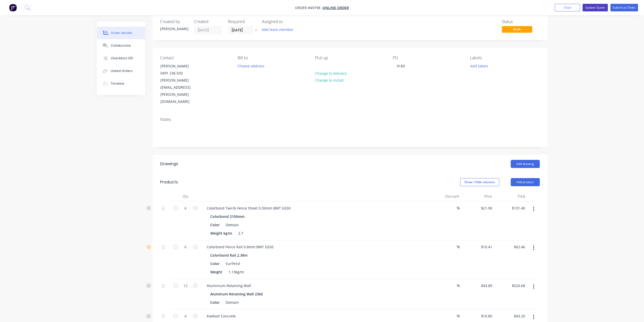 The height and width of the screenshot is (322, 644). Describe the element at coordinates (427, 58) in the screenshot. I see `div: PO` at that location.